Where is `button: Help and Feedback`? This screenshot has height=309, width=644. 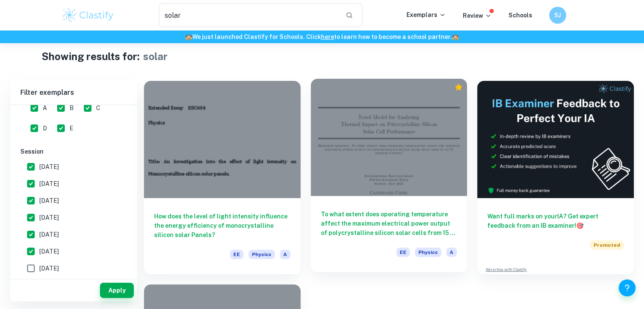 button: Help and Feedback is located at coordinates (627, 288).